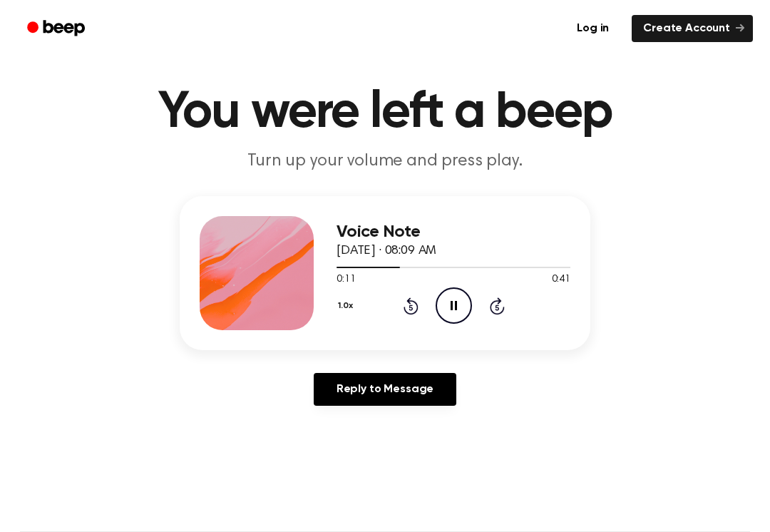 This screenshot has width=770, height=532. What do you see at coordinates (692, 29) in the screenshot?
I see `a: Create Account` at bounding box center [692, 29].